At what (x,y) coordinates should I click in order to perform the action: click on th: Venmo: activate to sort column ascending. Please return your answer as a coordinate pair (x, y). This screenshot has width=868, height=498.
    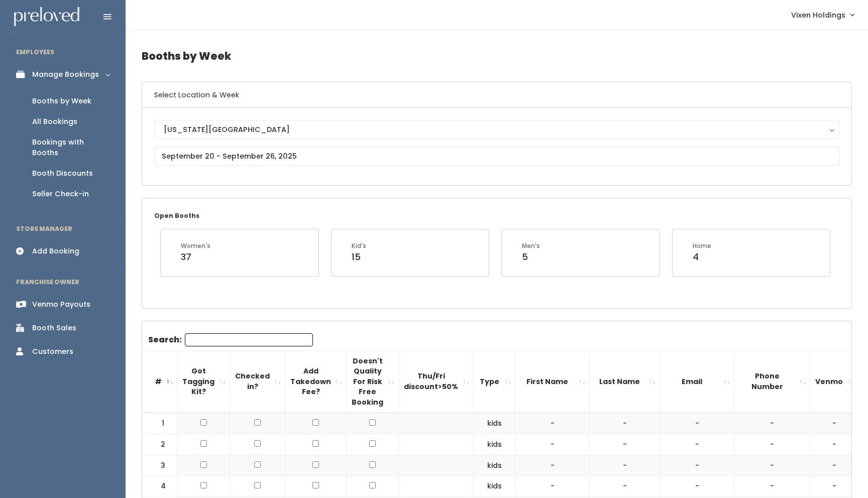
    Looking at the image, I should click on (834, 382).